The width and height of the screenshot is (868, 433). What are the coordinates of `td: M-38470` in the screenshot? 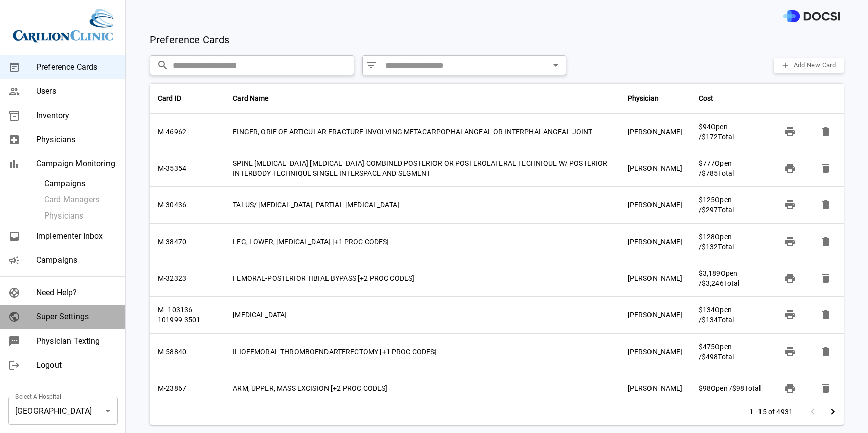 It's located at (187, 242).